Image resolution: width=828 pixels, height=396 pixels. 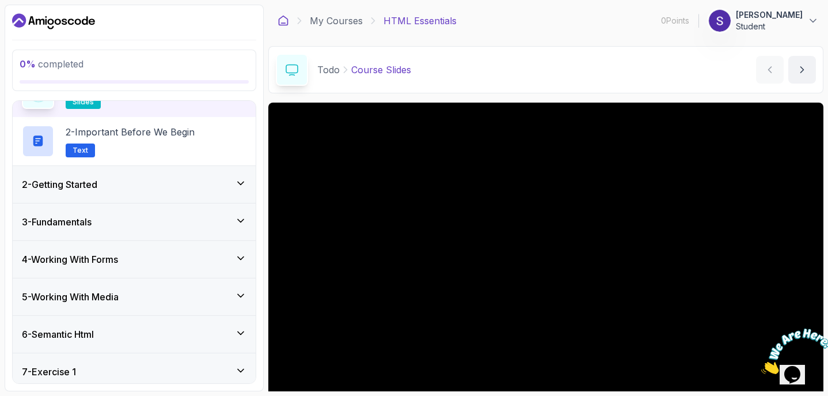 What do you see at coordinates (770, 70) in the screenshot?
I see `button: previous content` at bounding box center [770, 70].